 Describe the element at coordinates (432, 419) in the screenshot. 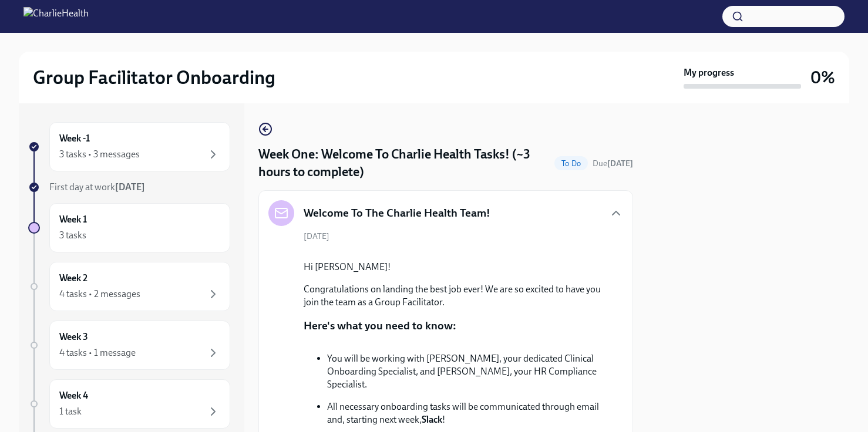

I see `strong: Slack` at that location.